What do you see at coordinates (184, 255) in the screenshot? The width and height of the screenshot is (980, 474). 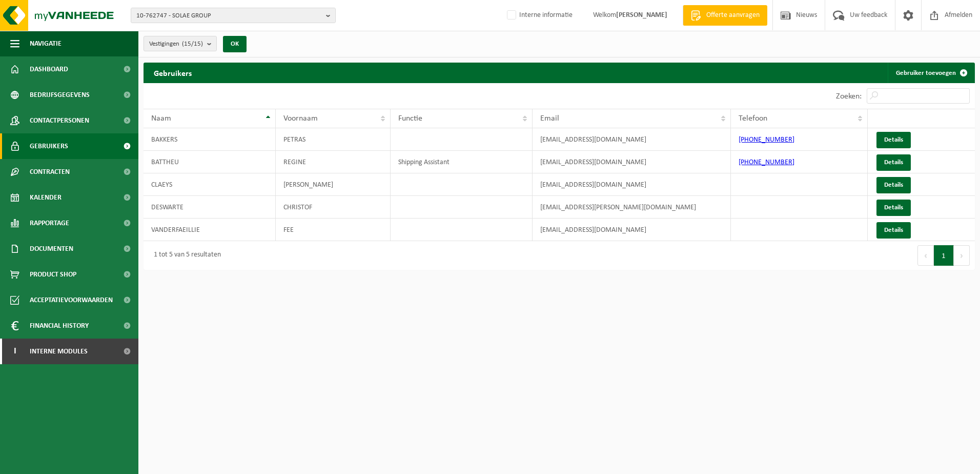 I see `div: 1 tot 5 van 5 resultaten` at bounding box center [184, 255].